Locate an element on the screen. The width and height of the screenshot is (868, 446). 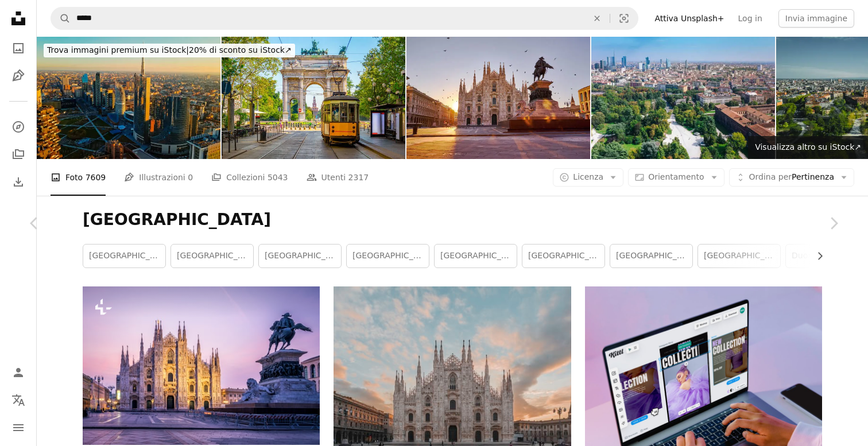
span: Ordina per is located at coordinates (770, 177).